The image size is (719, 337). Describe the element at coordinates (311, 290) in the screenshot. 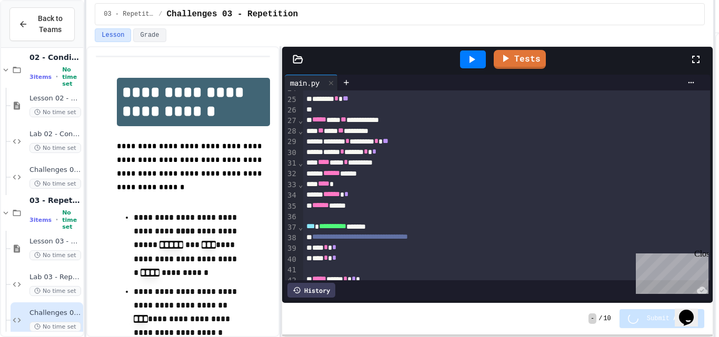

I see `div: History` at that location.